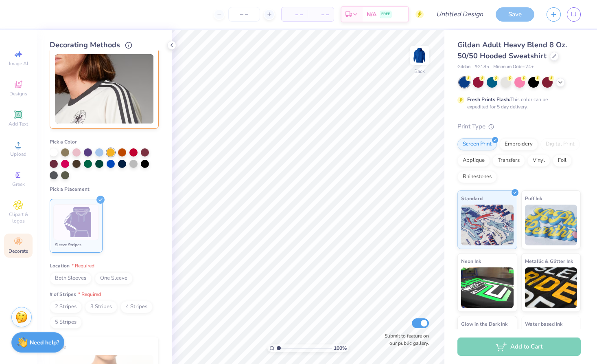 The height and width of the screenshot is (364, 597). Describe the element at coordinates (561, 144) in the screenshot. I see `div: Digital Print` at that location.